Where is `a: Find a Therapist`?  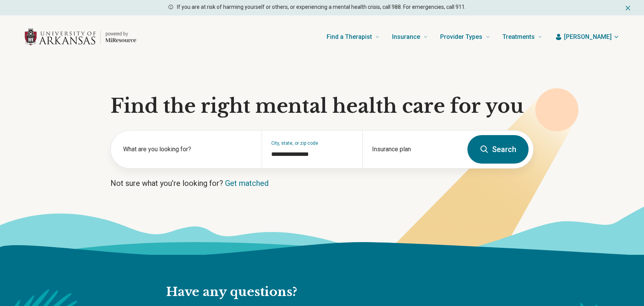
a: Find a Therapist is located at coordinates (353, 37).